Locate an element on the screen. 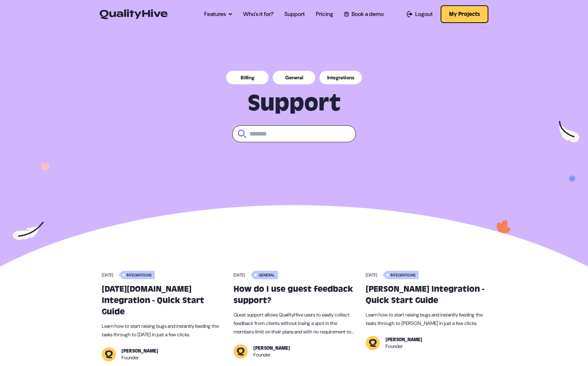 The height and width of the screenshot is (366, 588). h1: Support is located at coordinates (294, 104).